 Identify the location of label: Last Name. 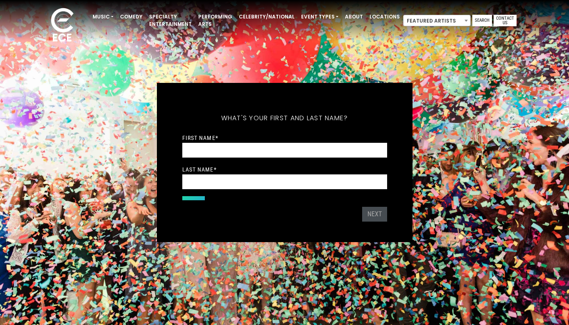
(200, 169).